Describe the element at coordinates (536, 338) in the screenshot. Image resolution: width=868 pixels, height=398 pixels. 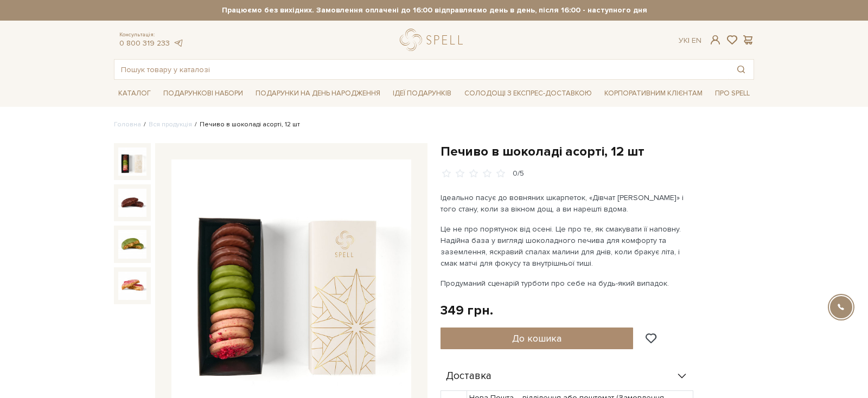
I see `button: До кошика` at that location.